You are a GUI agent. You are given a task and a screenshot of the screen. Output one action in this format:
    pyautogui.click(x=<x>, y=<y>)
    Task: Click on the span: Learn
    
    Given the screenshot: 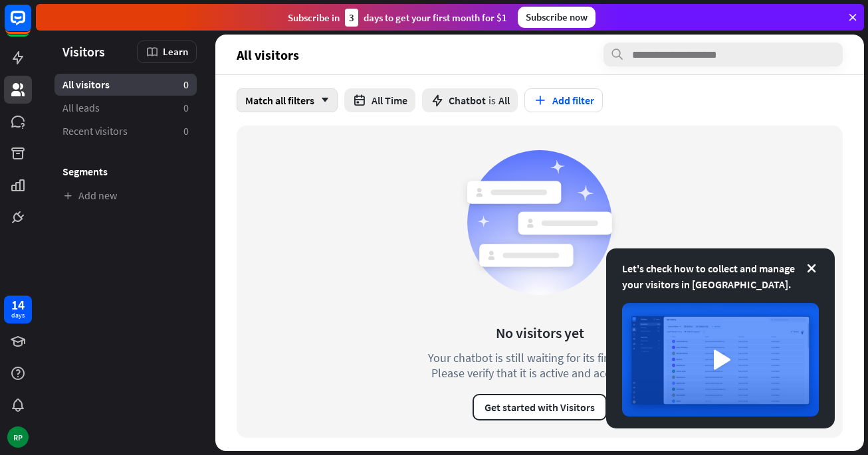 What is the action you would take?
    pyautogui.click(x=176, y=51)
    